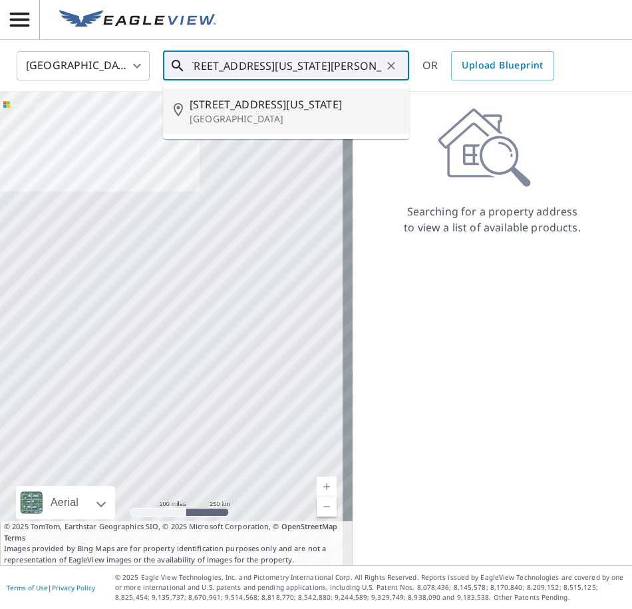 Image resolution: width=632 pixels, height=609 pixels. What do you see at coordinates (15, 538) in the screenshot?
I see `a: Terms` at bounding box center [15, 538].